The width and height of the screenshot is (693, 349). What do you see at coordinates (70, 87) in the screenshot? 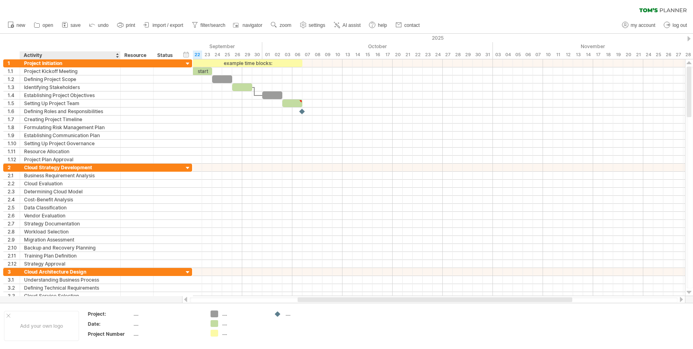
I see `div: Identifying Stakeholders` at bounding box center [70, 87].